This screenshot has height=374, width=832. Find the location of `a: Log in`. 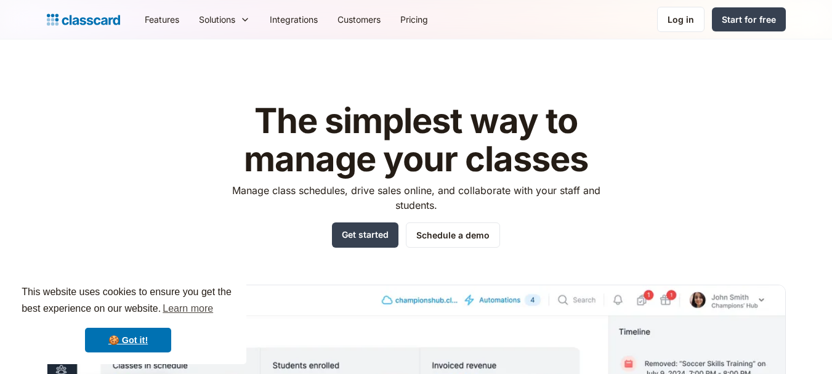

a: Log in is located at coordinates (680, 19).